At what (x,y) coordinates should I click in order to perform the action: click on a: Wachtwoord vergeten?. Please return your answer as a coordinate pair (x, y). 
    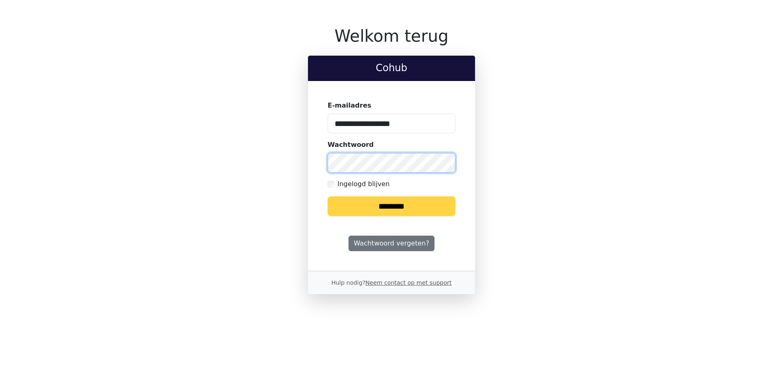
    Looking at the image, I should click on (391, 244).